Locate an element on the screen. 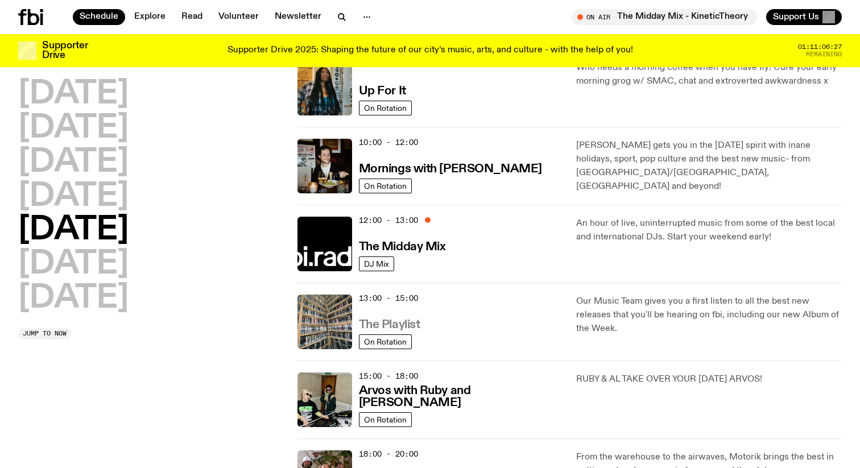  p: Our Music Team gives you a first listen to all the best new releases that you'll be hearing on fb... is located at coordinates (709, 315).